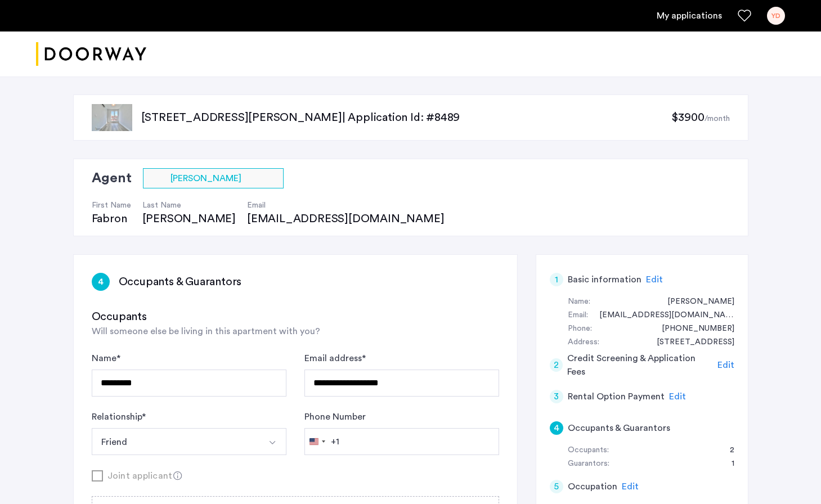  What do you see at coordinates (592, 487) in the screenshot?
I see `h5: Occupation` at bounding box center [592, 487].